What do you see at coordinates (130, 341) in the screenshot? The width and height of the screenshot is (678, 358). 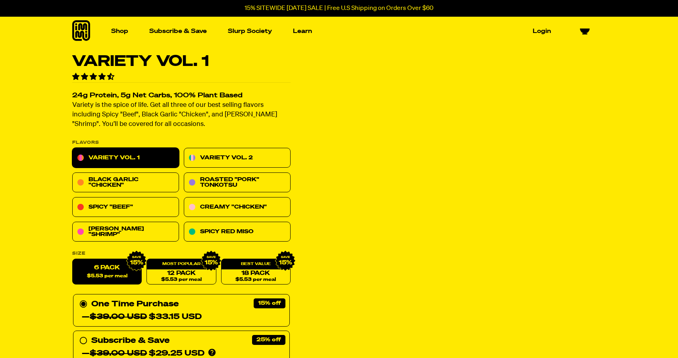 I see `div: Subscribe & Save` at bounding box center [130, 341].